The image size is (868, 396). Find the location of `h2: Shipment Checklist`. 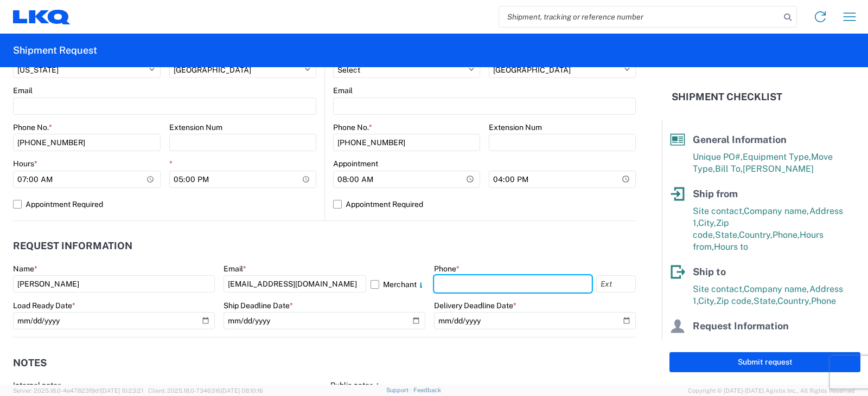

h2: Shipment Checklist is located at coordinates (727, 97).